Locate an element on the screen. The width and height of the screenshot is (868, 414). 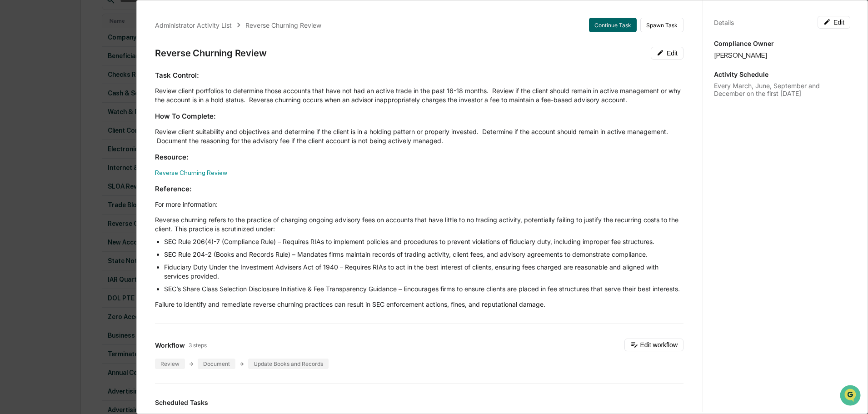
p: How can we help? is located at coordinates (87, 26).